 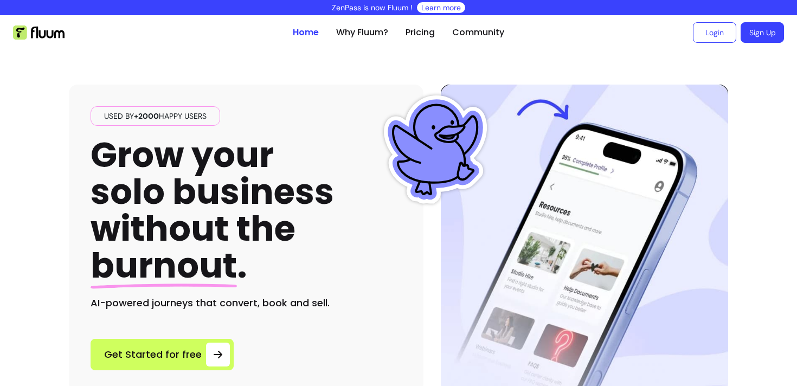 What do you see at coordinates (362, 33) in the screenshot?
I see `a: Why Fluum?` at bounding box center [362, 33].